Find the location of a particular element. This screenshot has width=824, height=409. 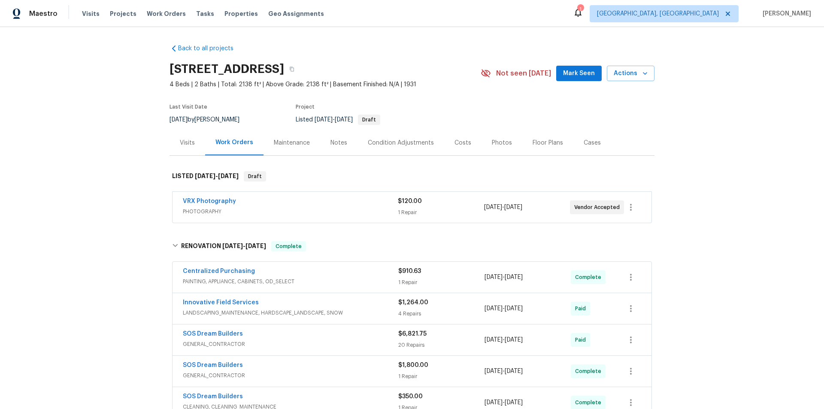

span: Geo Assignments is located at coordinates (296, 14).